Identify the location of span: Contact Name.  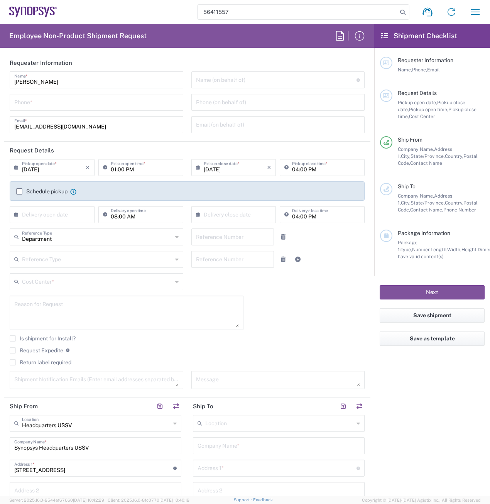
(426, 163).